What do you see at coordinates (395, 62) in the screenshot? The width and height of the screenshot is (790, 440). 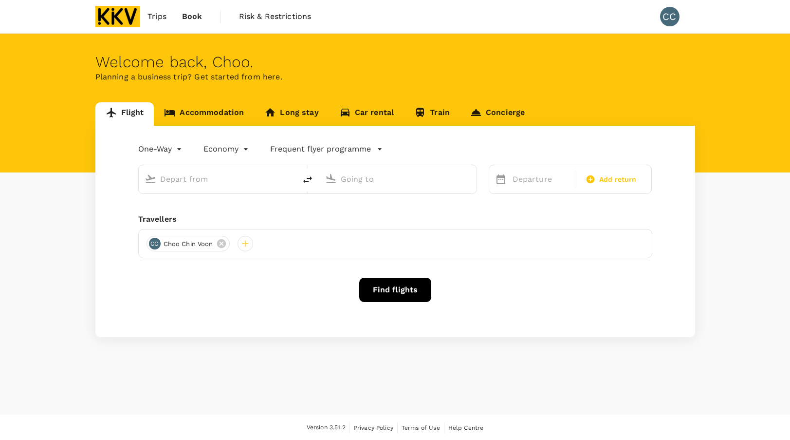 I see `div: Welcome back , Choo .` at bounding box center [395, 62].